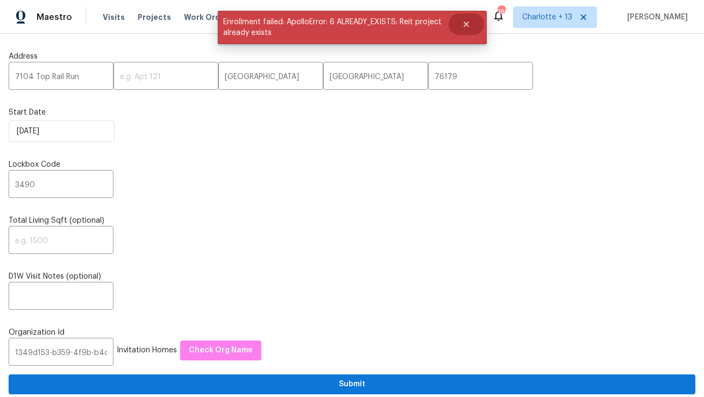 This screenshot has width=704, height=397. I want to click on span: Submit, so click(352, 384).